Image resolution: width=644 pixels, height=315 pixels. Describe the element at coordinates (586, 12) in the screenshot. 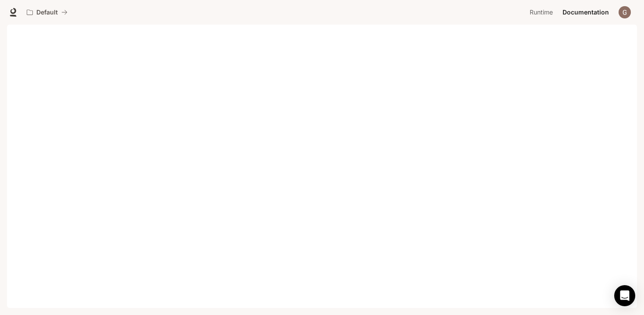

I see `span: Documentation` at that location.